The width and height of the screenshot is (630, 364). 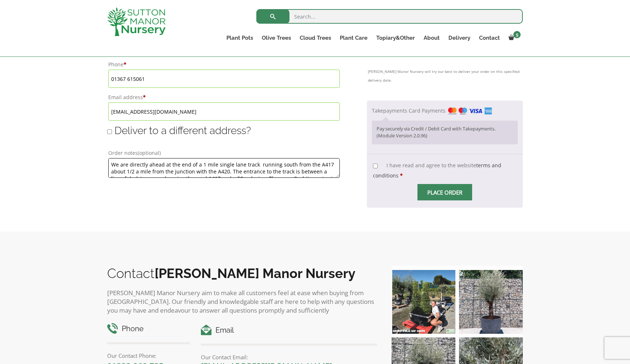 What do you see at coordinates (437, 170) in the screenshot?
I see `span: I have read and agree to the website` at bounding box center [437, 170].